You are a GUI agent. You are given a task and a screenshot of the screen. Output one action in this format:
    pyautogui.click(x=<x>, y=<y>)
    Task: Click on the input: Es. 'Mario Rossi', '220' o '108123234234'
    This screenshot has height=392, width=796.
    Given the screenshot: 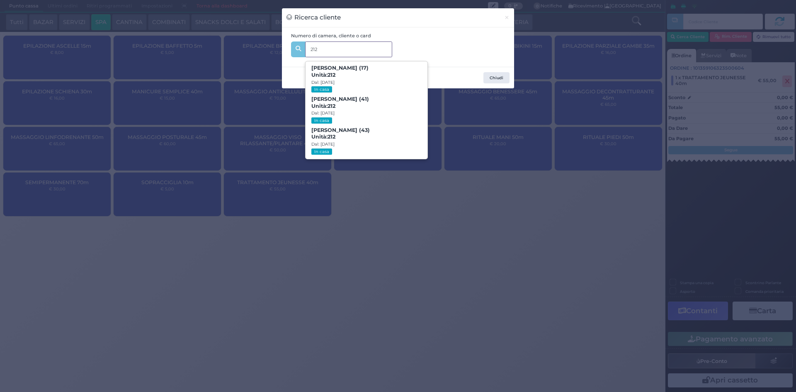 What is the action you would take?
    pyautogui.click(x=349, y=49)
    